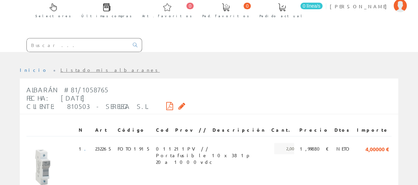 Image resolution: width=418 pixels, height=185 pixels. What do you see at coordinates (167, 16) in the screenshot?
I see `span: Art. favoritos` at bounding box center [167, 16].